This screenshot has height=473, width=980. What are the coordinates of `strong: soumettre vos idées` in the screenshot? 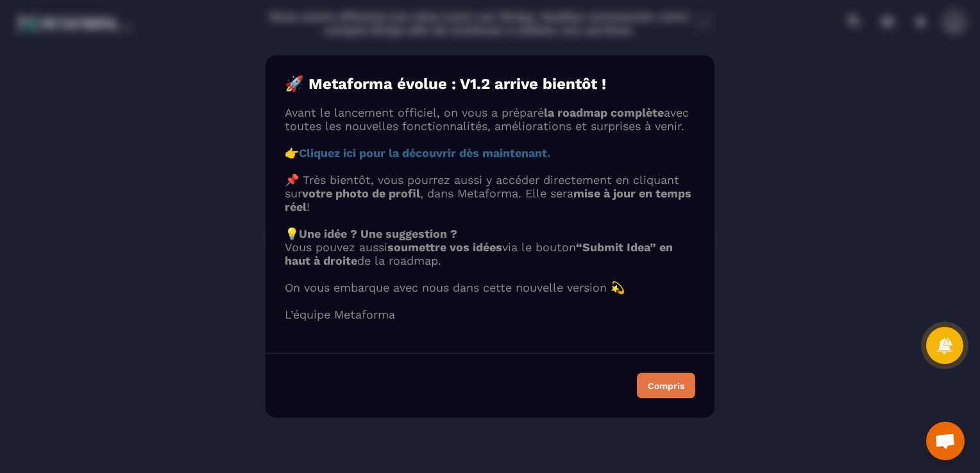 It's located at (444, 247).